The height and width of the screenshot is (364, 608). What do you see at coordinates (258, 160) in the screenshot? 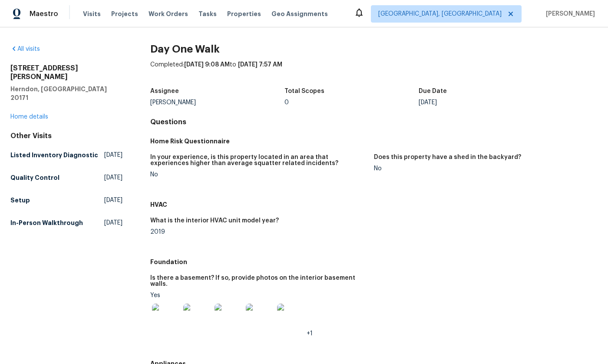
I see `h5: In your experience, is this property located in an area that experiences higher than average squa...` at bounding box center [258, 160].